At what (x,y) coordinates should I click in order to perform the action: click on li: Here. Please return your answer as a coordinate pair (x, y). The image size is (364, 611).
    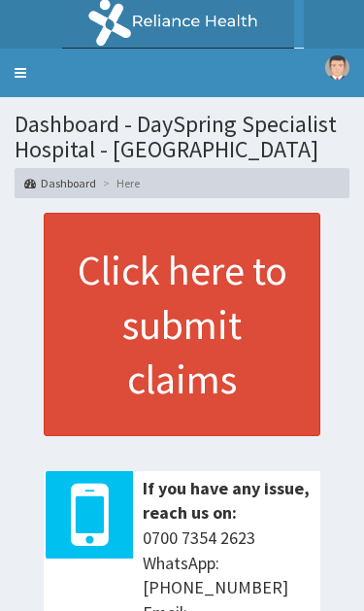
    Looking at the image, I should click on (119, 183).